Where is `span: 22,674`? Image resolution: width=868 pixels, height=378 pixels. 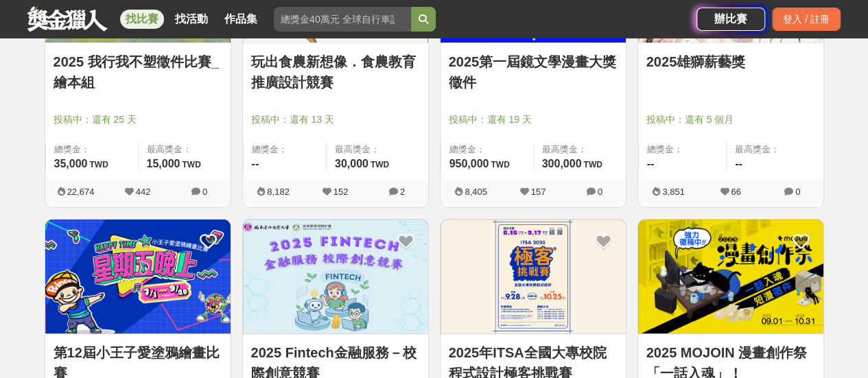
span: 22,674 is located at coordinates (81, 192).